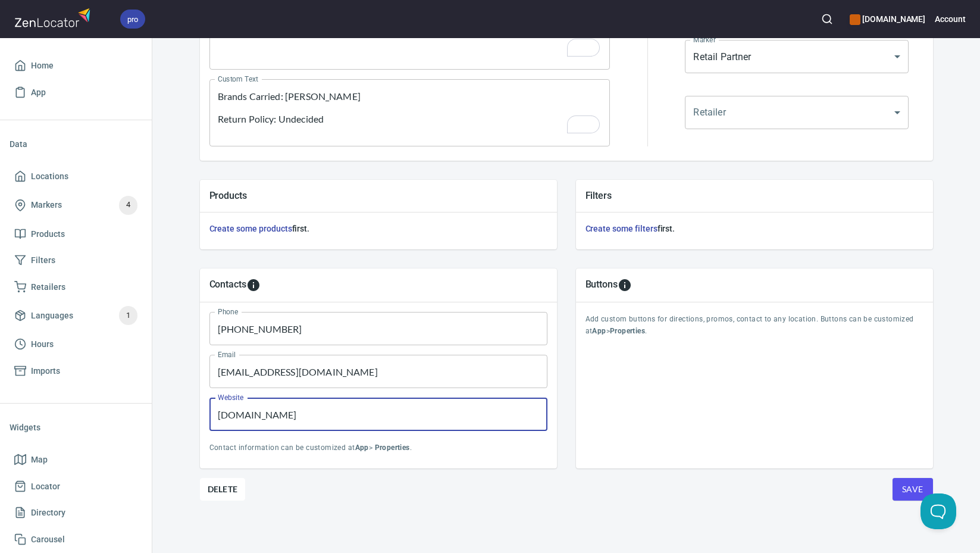  I want to click on span: 1, so click(128, 315).